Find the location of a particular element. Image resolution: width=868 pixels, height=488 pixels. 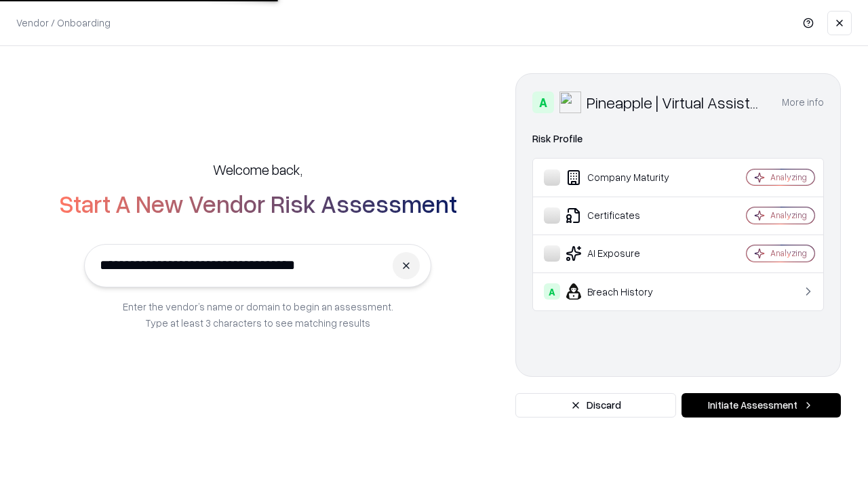

h5: Welcome back, is located at coordinates (258, 170).